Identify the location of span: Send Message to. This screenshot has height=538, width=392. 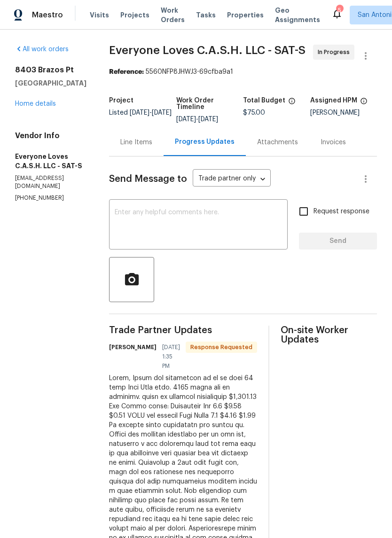
(148, 179).